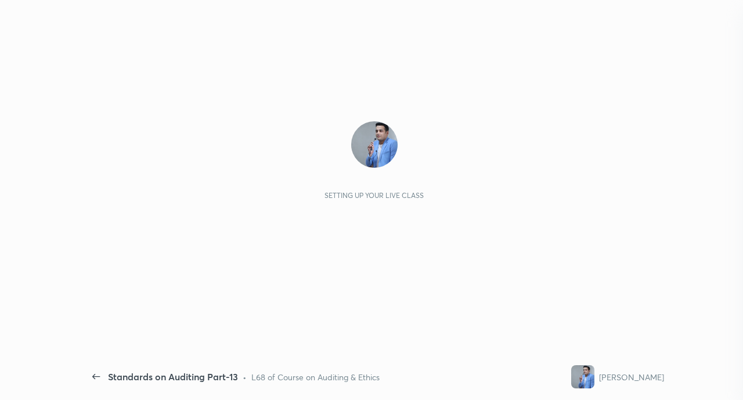 Image resolution: width=743 pixels, height=400 pixels. What do you see at coordinates (374, 195) in the screenshot?
I see `div: Setting up your live class` at bounding box center [374, 195].